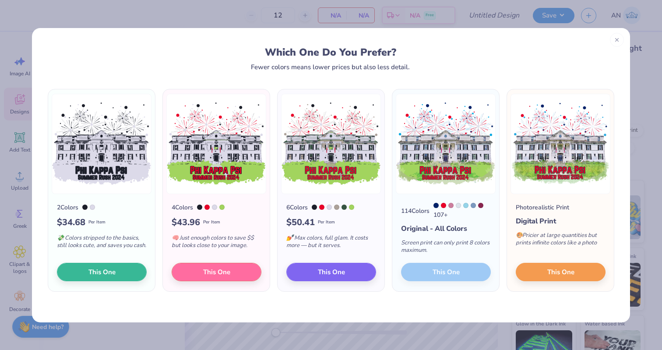  I want to click on div: Warm Gray 5 C, so click(337, 207).